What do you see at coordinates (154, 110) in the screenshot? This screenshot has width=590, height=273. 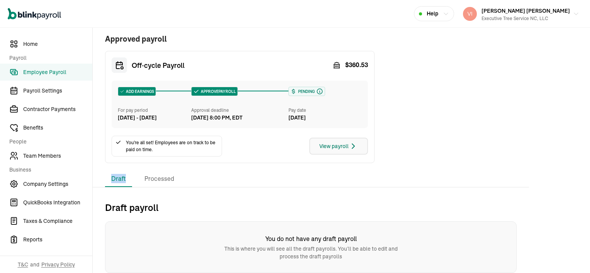 I see `div: For pay period` at bounding box center [154, 110].